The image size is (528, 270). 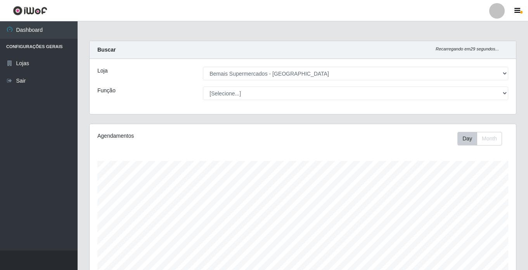 What do you see at coordinates (479, 138) in the screenshot?
I see `div: First group` at bounding box center [479, 138].